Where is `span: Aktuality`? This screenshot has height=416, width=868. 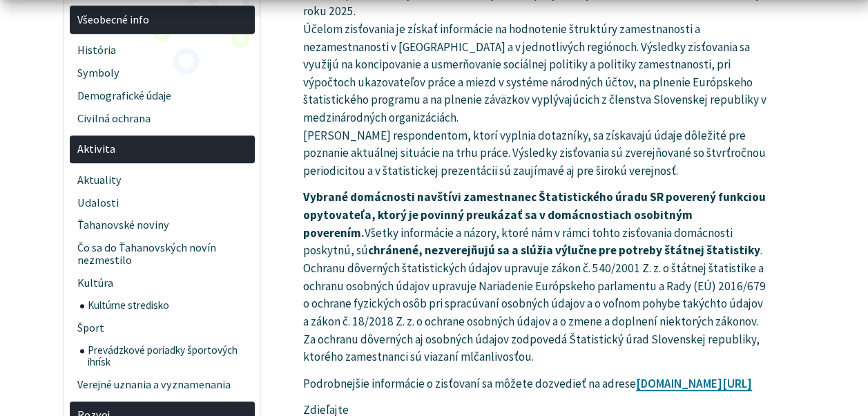 span: Aktuality is located at coordinates (162, 180).